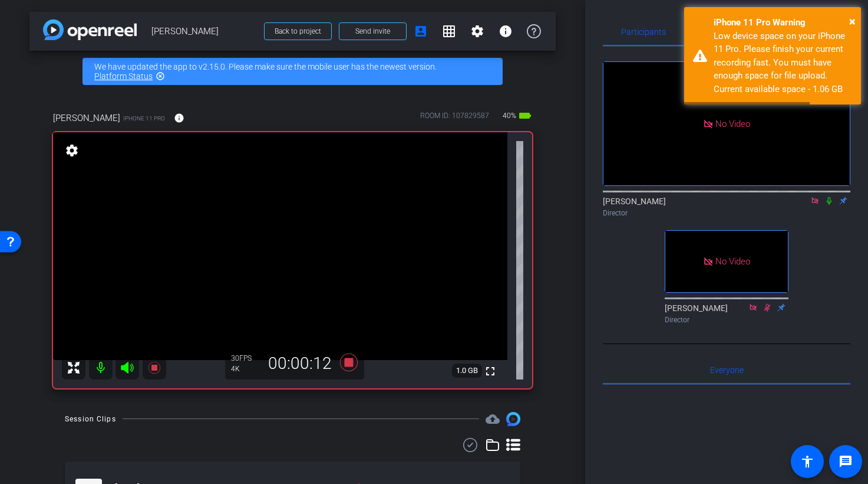 Image resolution: width=868 pixels, height=484 pixels. What do you see at coordinates (807, 462) in the screenshot?
I see `mat-icon: accessibility` at bounding box center [807, 462].